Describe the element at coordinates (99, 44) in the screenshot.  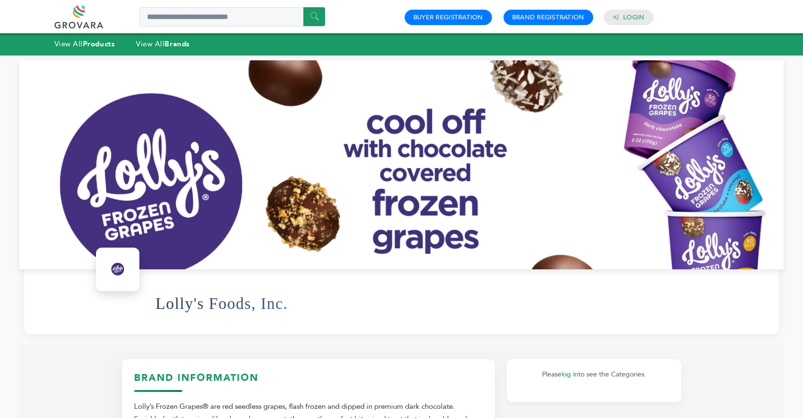
I see `strong: Products` at that location.